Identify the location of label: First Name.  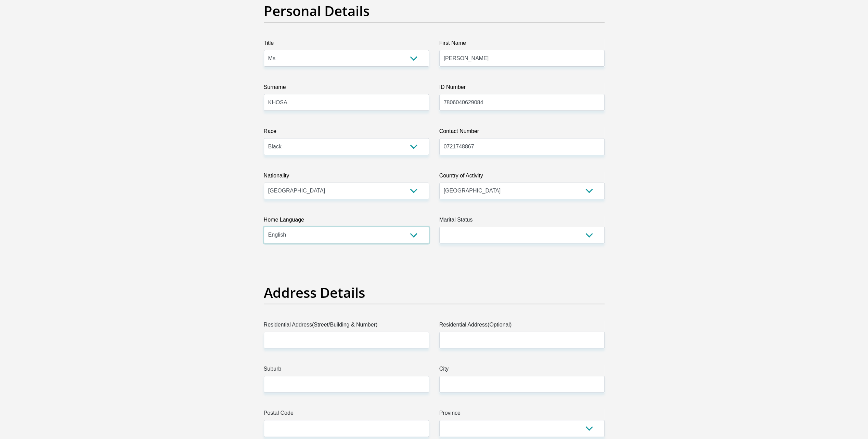
(522, 45).